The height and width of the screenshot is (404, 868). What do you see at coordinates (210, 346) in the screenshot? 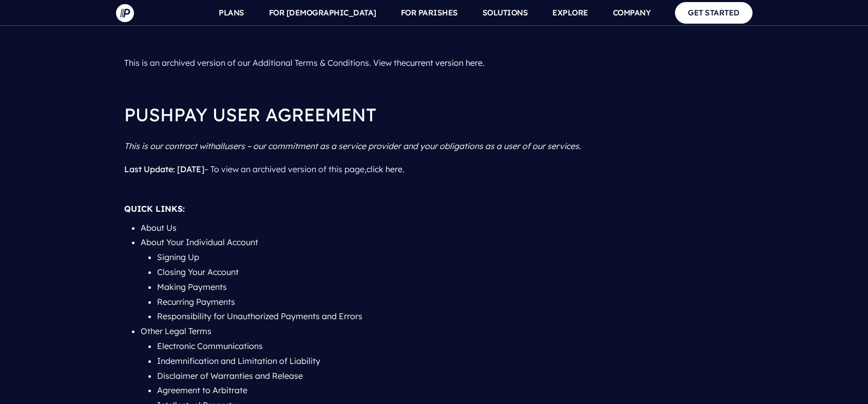
I see `a: Electronic Communications` at bounding box center [210, 346].